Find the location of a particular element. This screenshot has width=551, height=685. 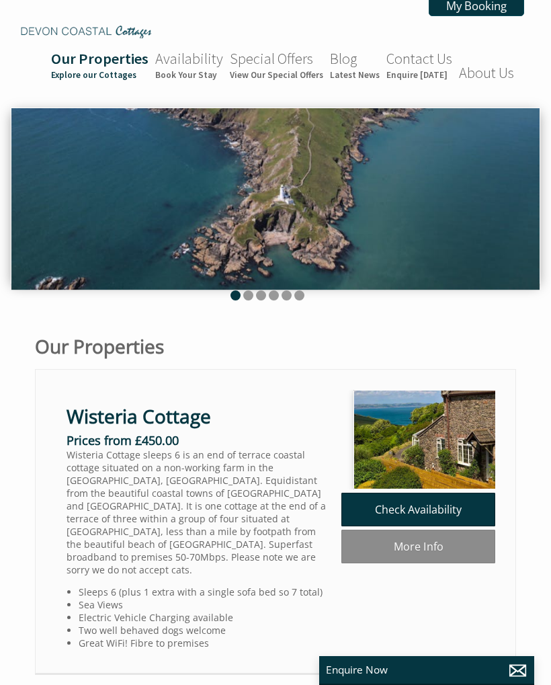

a: Wisteria Cottage is located at coordinates (138, 416).